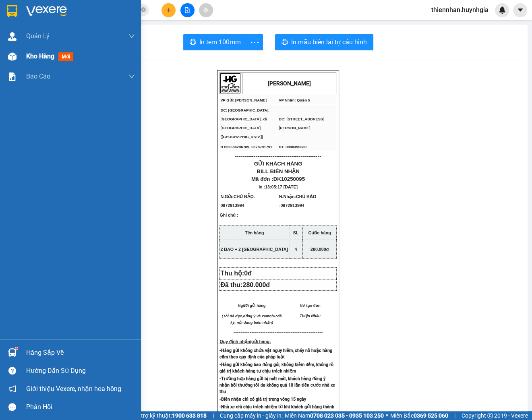 The image size is (532, 420). I want to click on span: Gửi:, so click(13, 11).